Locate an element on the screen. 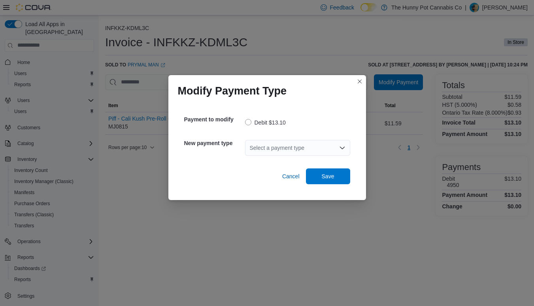 The width and height of the screenshot is (534, 306). button: Save is located at coordinates (328, 176).